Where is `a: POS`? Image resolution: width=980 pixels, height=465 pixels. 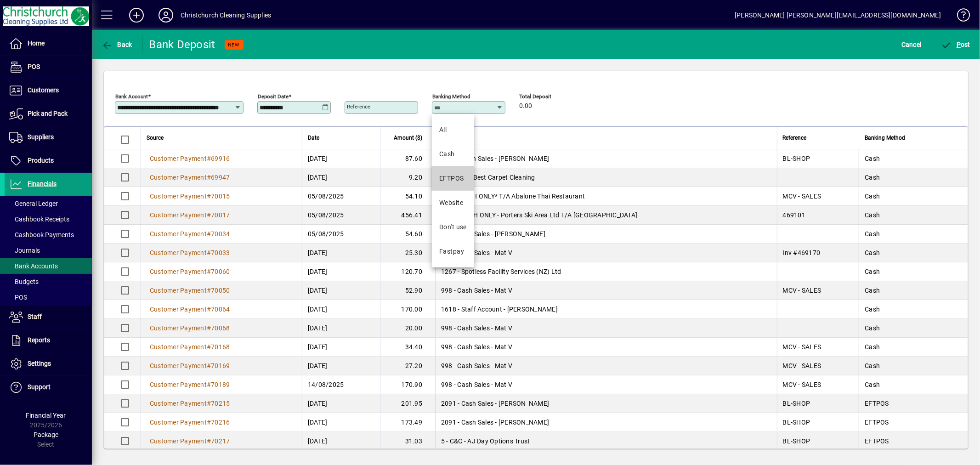 a: POS is located at coordinates (48, 67).